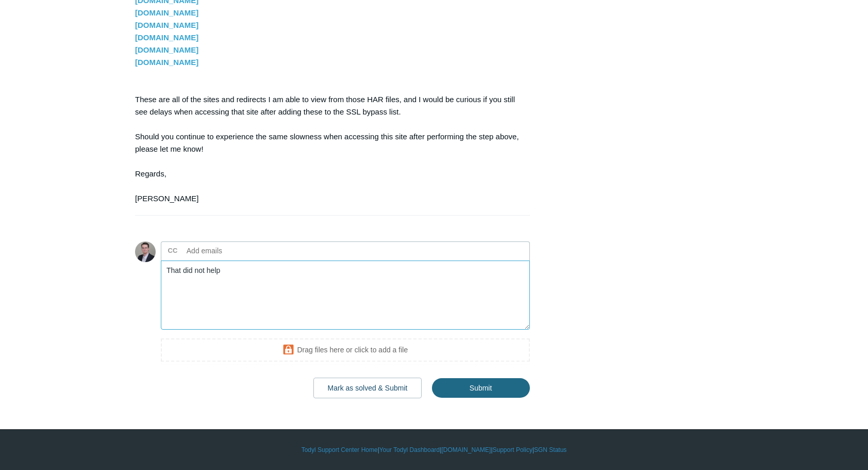  What do you see at coordinates (367, 388) in the screenshot?
I see `button: Mark as solved & Submit` at bounding box center [367, 388].